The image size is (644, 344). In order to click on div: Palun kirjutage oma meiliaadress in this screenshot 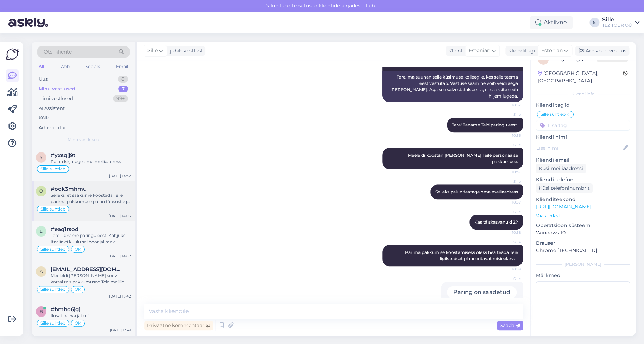, I will do `click(91, 162)`.